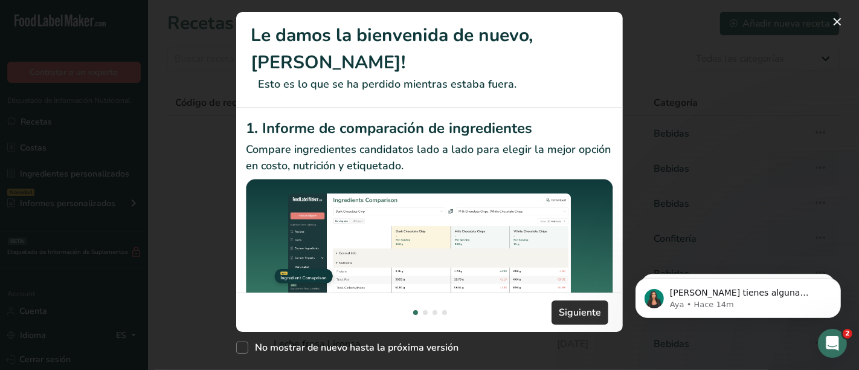 The image size is (859, 370). I want to click on button: Siguiente, so click(580, 312).